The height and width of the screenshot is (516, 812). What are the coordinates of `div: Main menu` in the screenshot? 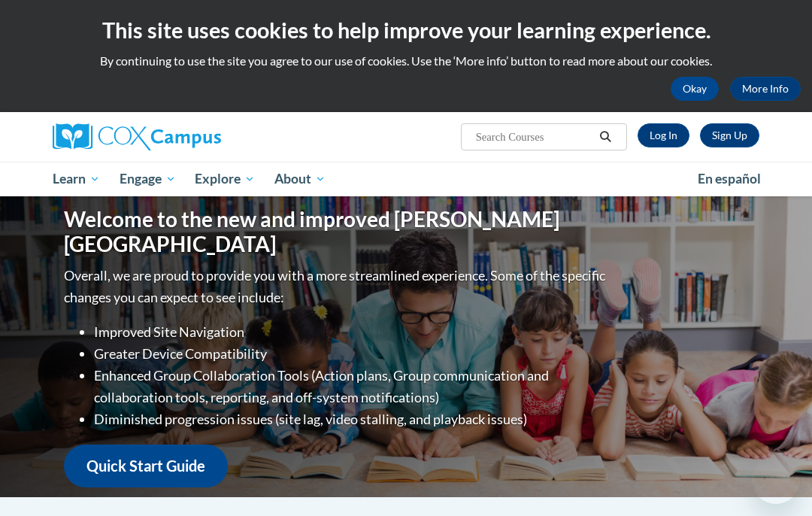 It's located at (406, 179).